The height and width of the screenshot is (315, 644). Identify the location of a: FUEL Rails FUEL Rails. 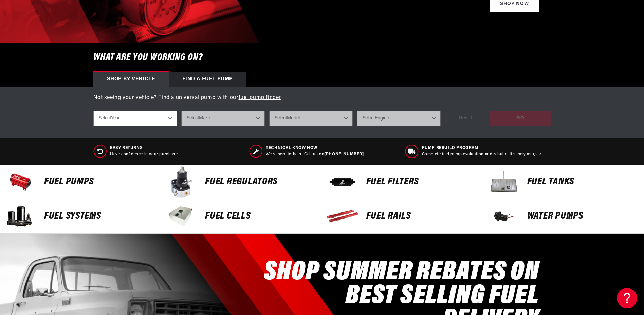
(403, 216).